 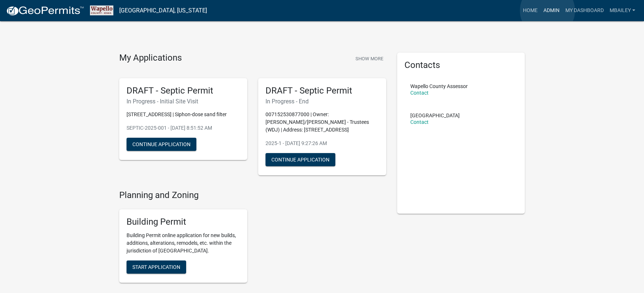 I want to click on span: Start Application, so click(x=156, y=267).